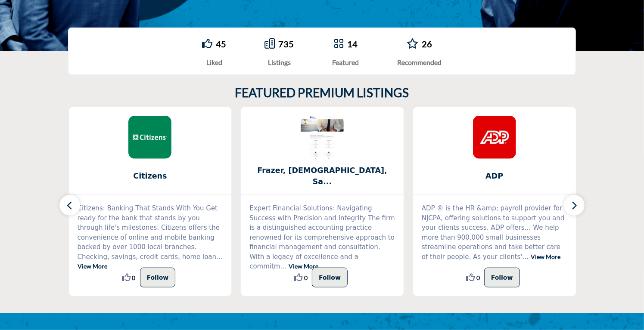 The image size is (644, 330). Describe the element at coordinates (419, 62) in the screenshot. I see `div: Recommended` at that location.